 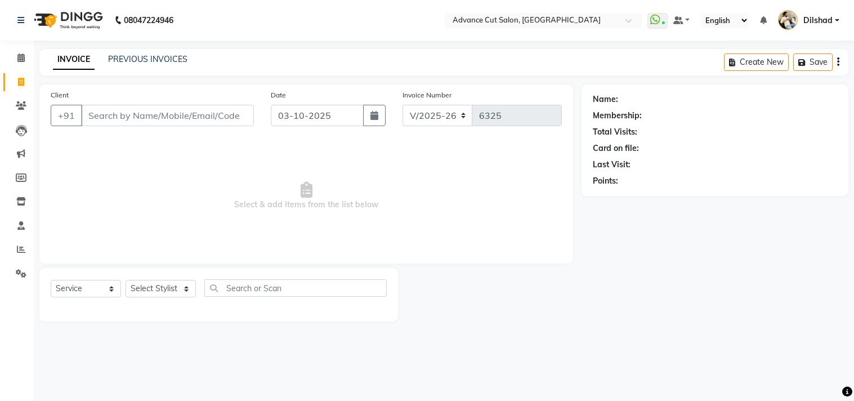 What do you see at coordinates (615, 132) in the screenshot?
I see `div: Total Visits:` at bounding box center [615, 132].